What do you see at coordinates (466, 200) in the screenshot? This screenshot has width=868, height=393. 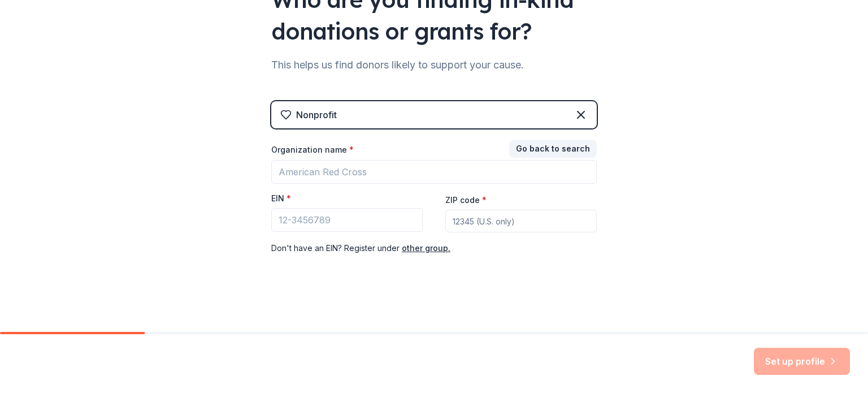 I see `label: ZIP code` at bounding box center [466, 200].